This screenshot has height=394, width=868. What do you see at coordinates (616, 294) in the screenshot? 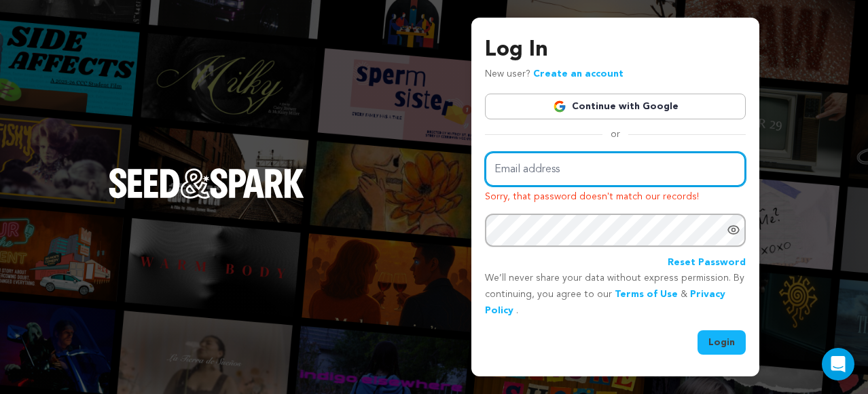
I see `p: We’ll never share your data without express permission. By continuing, you agree to our & .` at bounding box center [616, 294].